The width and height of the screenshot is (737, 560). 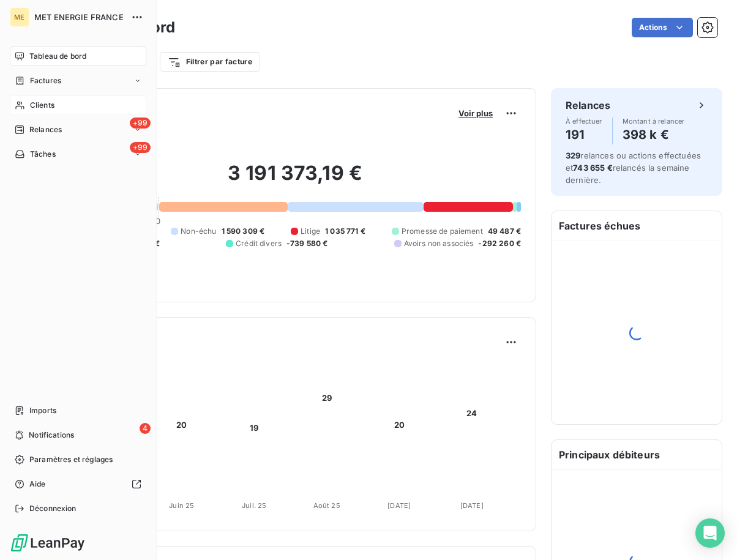 What do you see at coordinates (710, 533) in the screenshot?
I see `div: Open Intercom Messenger` at bounding box center [710, 533].